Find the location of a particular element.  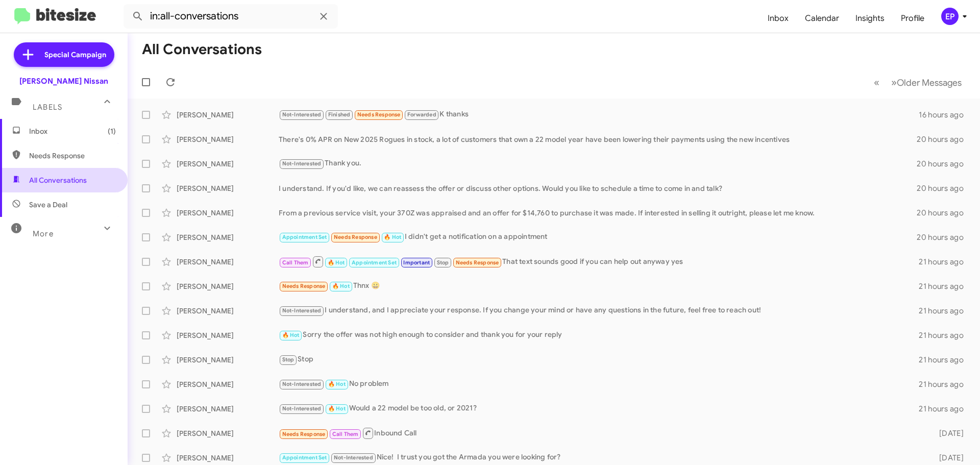

div: EP is located at coordinates (950, 17).